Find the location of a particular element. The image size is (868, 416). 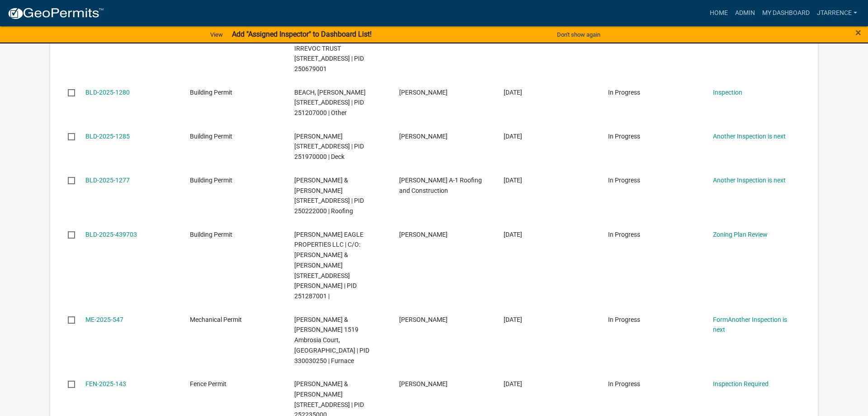

a: BLD-2025-1280 is located at coordinates (108, 92).